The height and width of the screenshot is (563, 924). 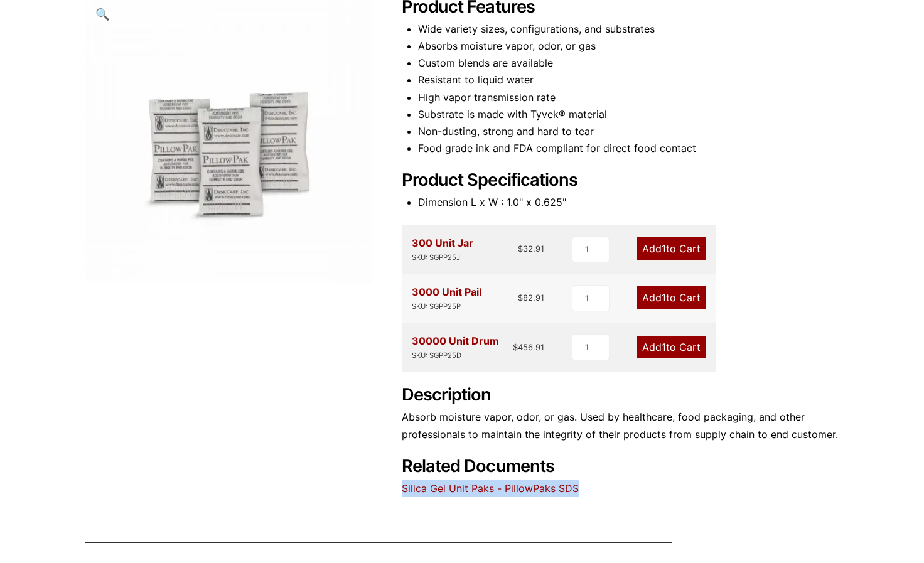 What do you see at coordinates (532, 249) in the screenshot?
I see `bdi: 32.91` at bounding box center [532, 249].